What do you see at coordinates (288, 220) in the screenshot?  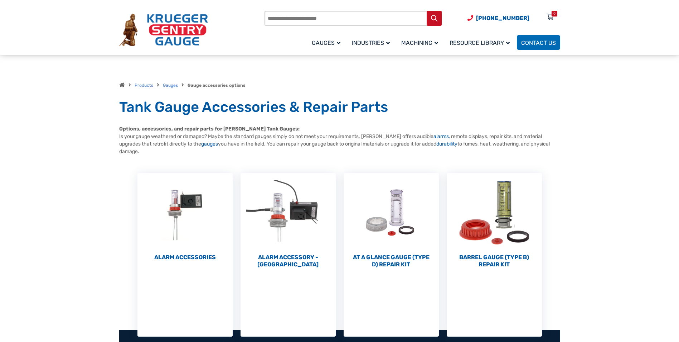 I see `a: Visit product category Alarm Accessory - DC` at bounding box center [288, 220].